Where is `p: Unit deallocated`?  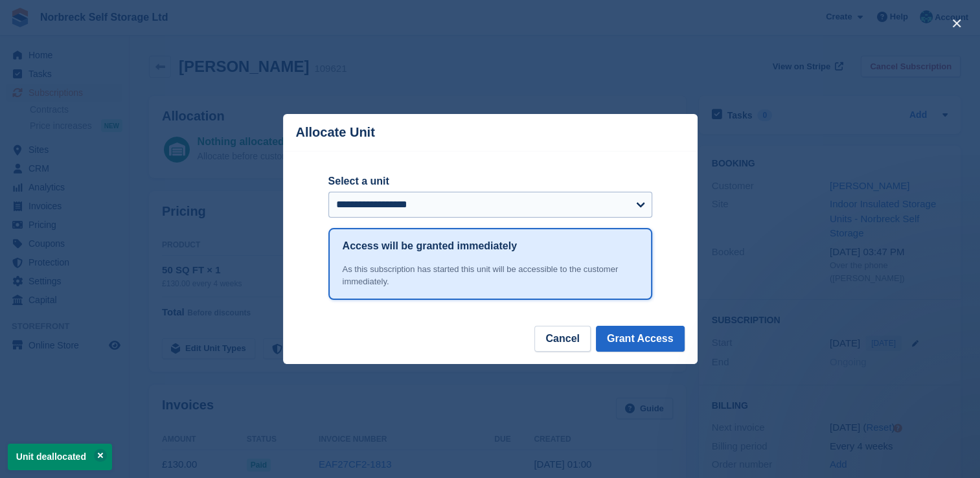
p: Unit deallocated is located at coordinates (60, 456).